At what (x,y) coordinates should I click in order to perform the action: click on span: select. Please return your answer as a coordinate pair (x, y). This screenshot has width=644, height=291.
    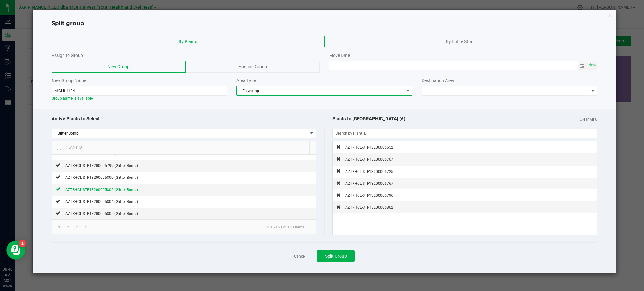
    Looking at the image, I should click on (592, 65).